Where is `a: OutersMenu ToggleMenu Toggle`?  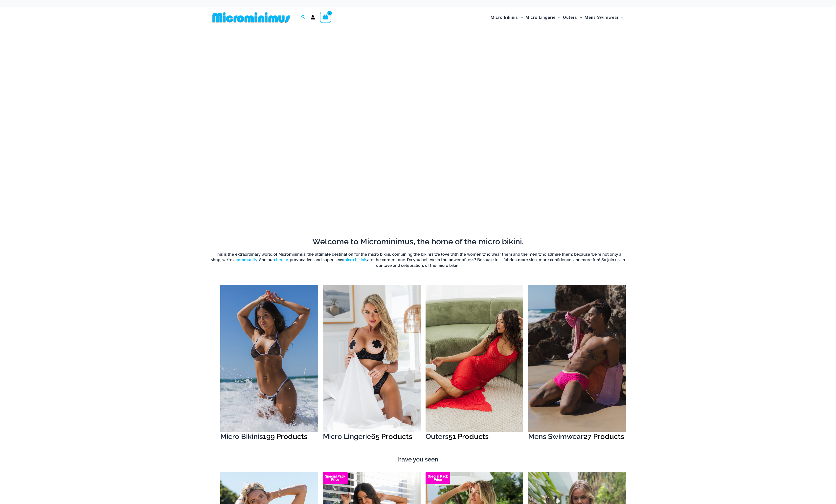 a: OutersMenu ToggleMenu Toggle is located at coordinates (573, 17).